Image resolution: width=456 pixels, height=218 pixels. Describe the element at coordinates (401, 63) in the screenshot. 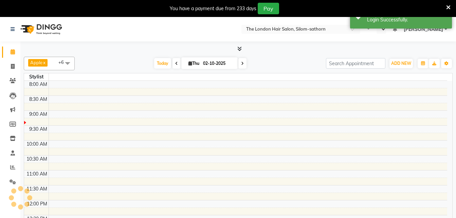

I see `button: ADD NEW` at that location.